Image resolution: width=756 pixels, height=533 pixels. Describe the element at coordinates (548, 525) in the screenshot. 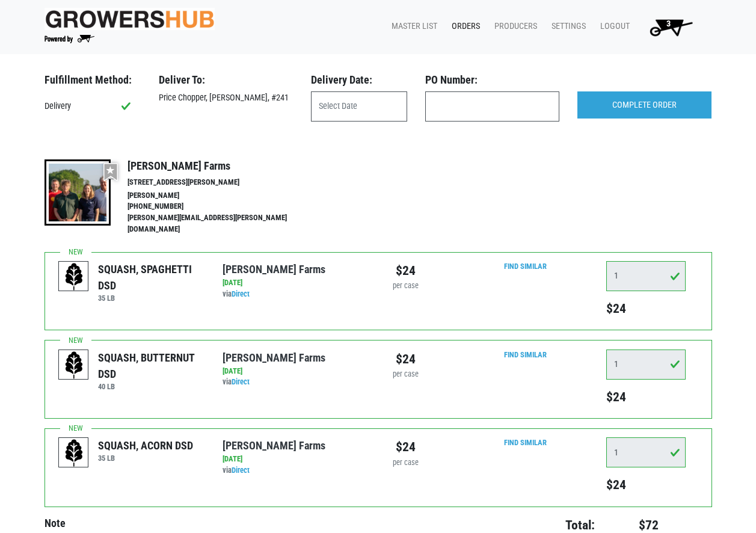

I see `h4: Total:` at that location.